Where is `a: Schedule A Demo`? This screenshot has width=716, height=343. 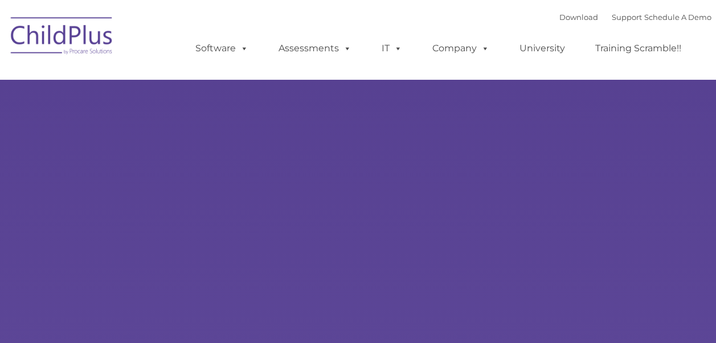 a: Schedule A Demo is located at coordinates (678, 17).